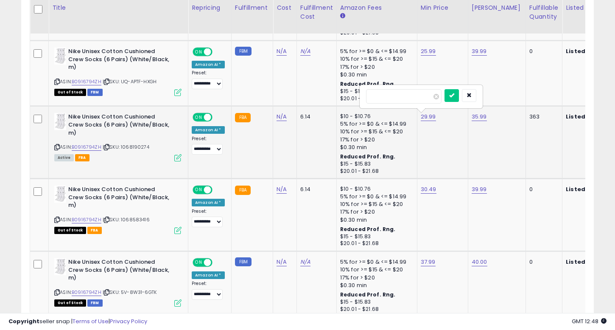 Image resolution: width=615 pixels, height=330 pixels. I want to click on span: FBA, so click(95, 230).